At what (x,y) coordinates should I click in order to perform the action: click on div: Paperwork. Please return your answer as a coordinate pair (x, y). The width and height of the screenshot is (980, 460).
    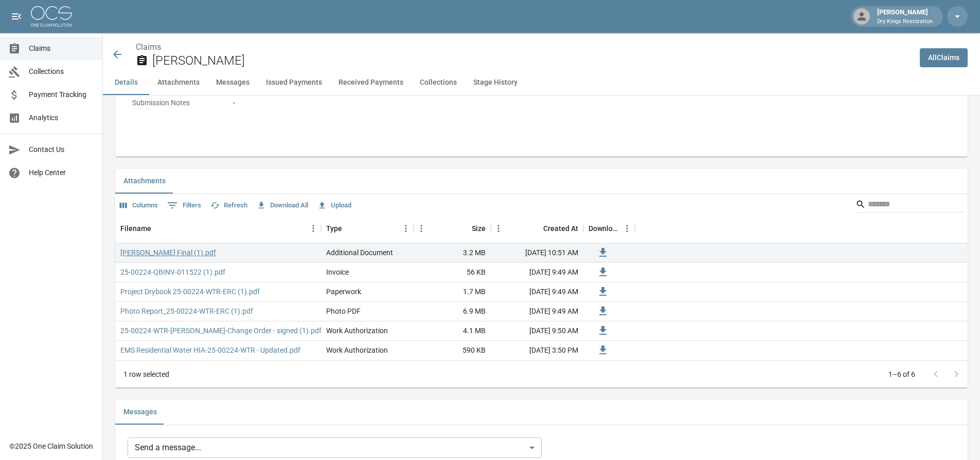
    Looking at the image, I should click on (344, 292).